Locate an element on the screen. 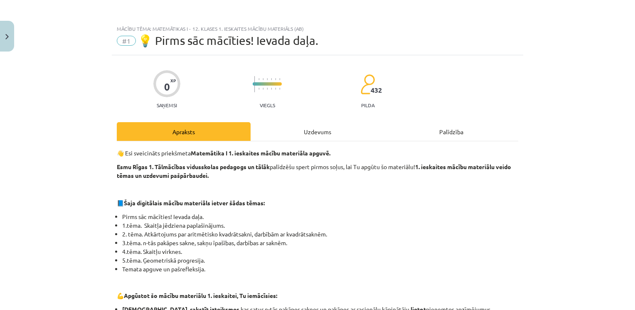 The height and width of the screenshot is (310, 635). p: 👋 Esi sveicināts priekšmeta is located at coordinates (317, 153).